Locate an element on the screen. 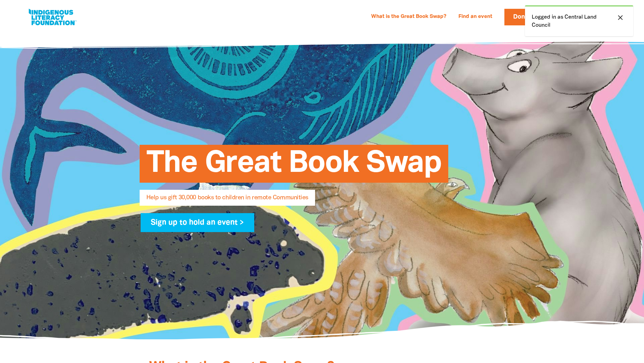 Image resolution: width=644 pixels, height=363 pixels. a: Find an event is located at coordinates (476, 17).